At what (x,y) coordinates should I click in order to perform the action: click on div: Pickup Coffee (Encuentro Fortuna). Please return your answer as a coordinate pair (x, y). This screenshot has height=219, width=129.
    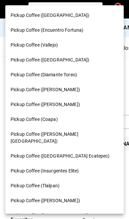
    Looking at the image, I should click on (64, 30).